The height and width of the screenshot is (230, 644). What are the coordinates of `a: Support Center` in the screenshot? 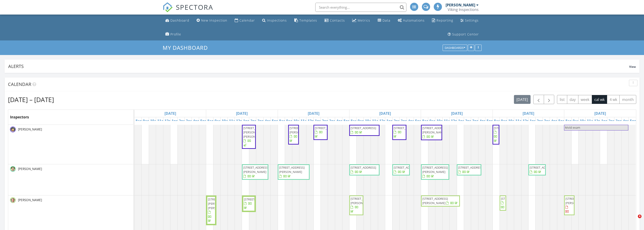 It's located at (463, 34).